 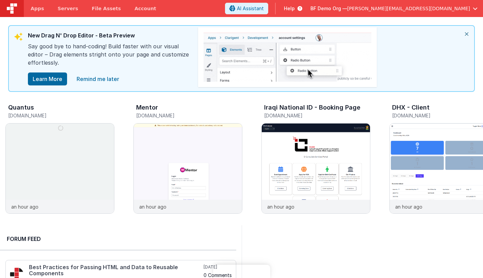 What do you see at coordinates (115, 270) in the screenshot?
I see `h4: Best Practices for Passing HTML and Data to Reusable Components` at bounding box center [115, 270].